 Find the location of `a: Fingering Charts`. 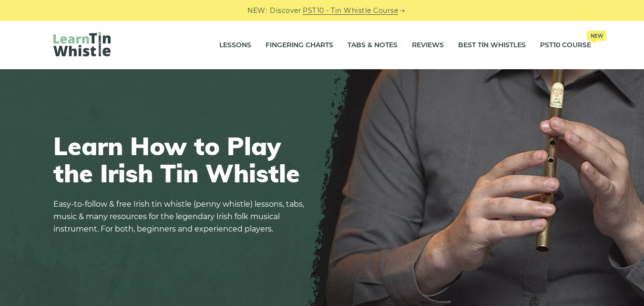

a: Fingering Charts is located at coordinates (300, 45).